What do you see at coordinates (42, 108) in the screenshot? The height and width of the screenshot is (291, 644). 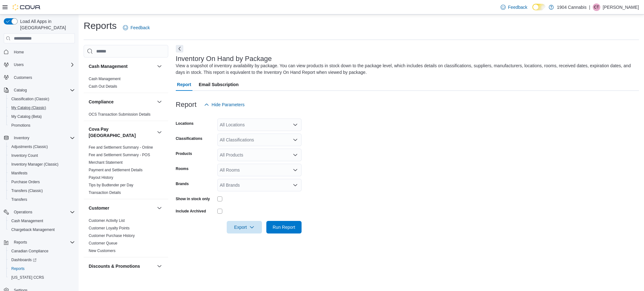 I see `span: My Catalog (Classic)` at bounding box center [42, 108].